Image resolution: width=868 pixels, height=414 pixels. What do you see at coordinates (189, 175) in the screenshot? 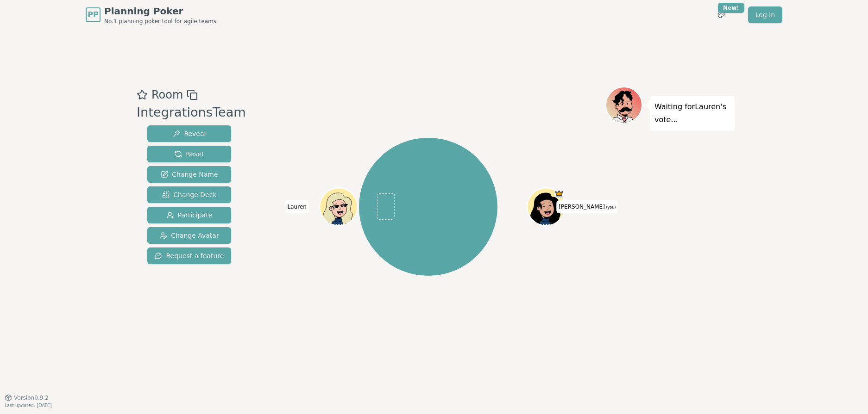
I see `span: Change Name` at bounding box center [189, 175].